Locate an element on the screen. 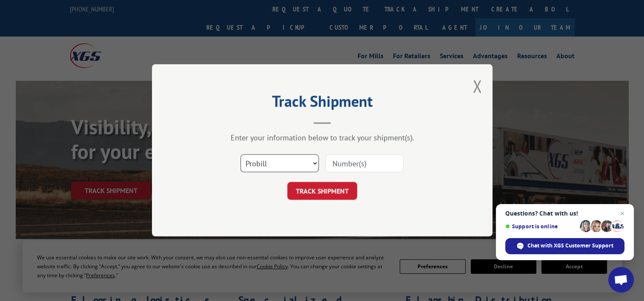 Image resolution: width=644 pixels, height=301 pixels. span: Support is online is located at coordinates (542, 227).